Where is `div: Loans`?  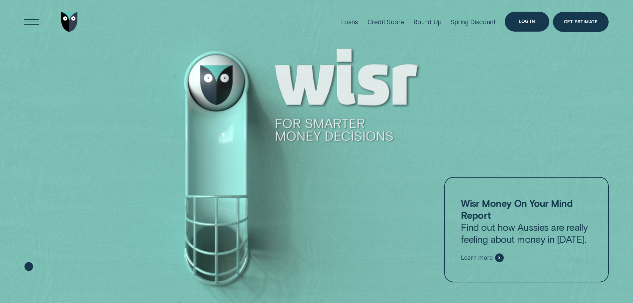
div: Loans is located at coordinates (349, 22).